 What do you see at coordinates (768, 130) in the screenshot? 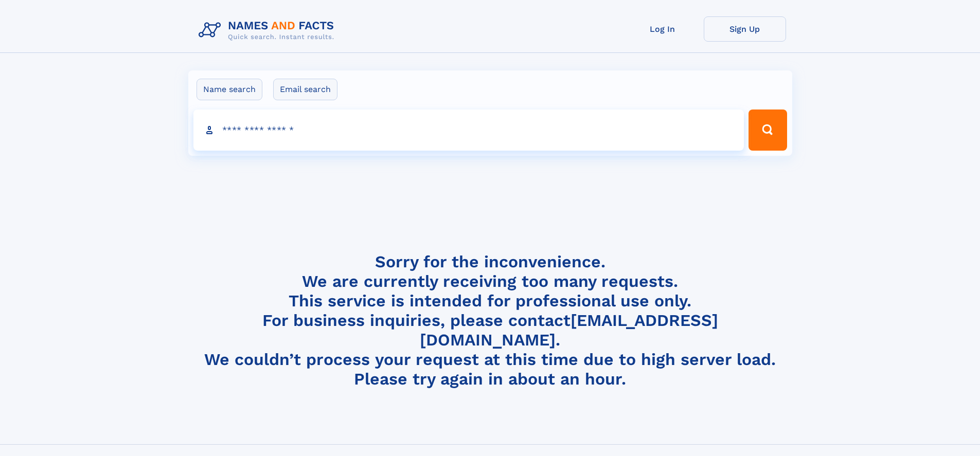
I see `button: Search Button` at bounding box center [768, 130].